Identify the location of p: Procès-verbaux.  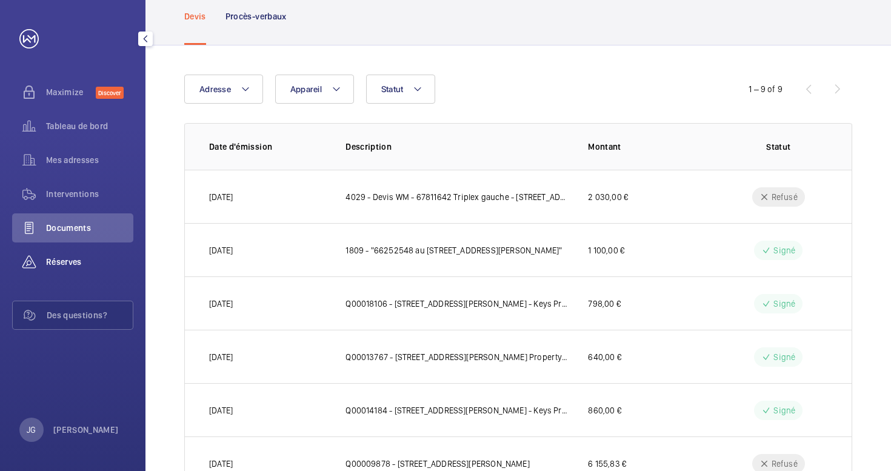
(256, 16).